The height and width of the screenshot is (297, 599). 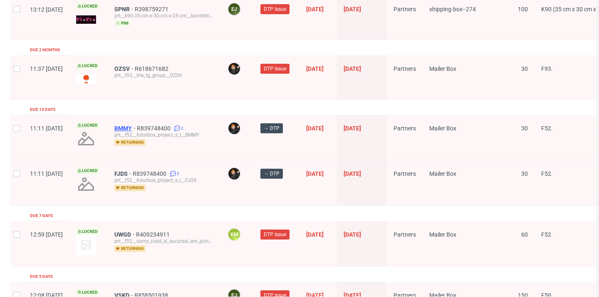 What do you see at coordinates (124, 69) in the screenshot?
I see `a: OZSV` at bounding box center [124, 69].